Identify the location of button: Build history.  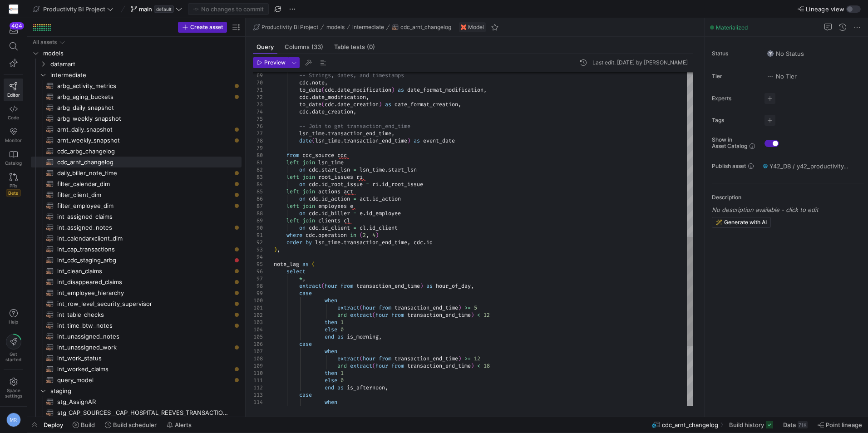
(751, 425).